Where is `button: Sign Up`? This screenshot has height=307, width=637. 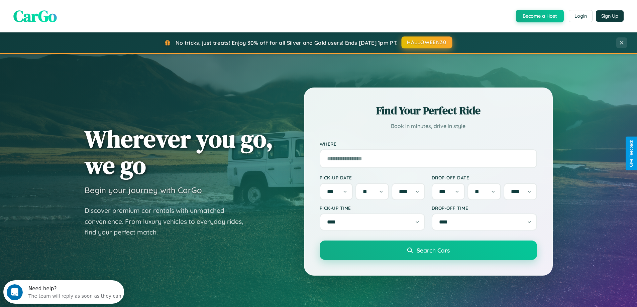
button: Sign Up is located at coordinates (609, 16).